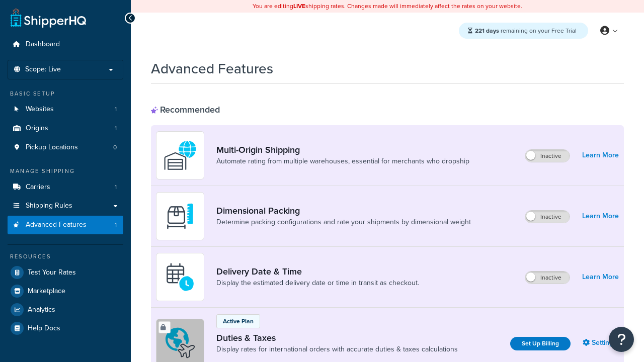 The width and height of the screenshot is (644, 362). I want to click on a: Determine packing configurations and rate your shipments by dimensional weight, so click(343, 222).